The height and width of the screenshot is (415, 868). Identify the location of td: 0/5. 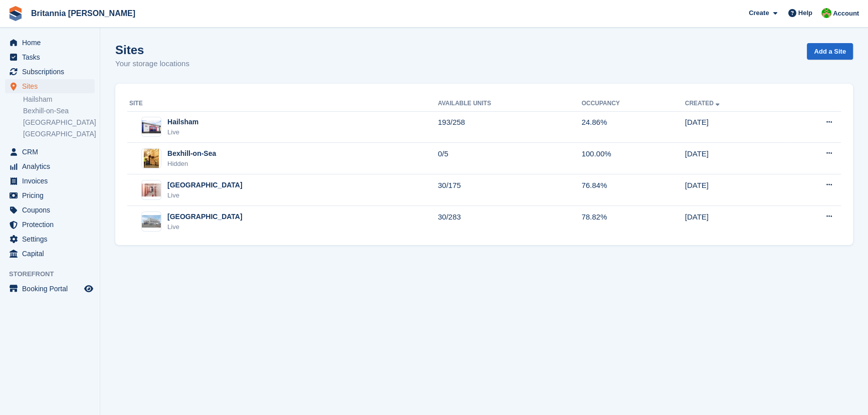
(510, 158).